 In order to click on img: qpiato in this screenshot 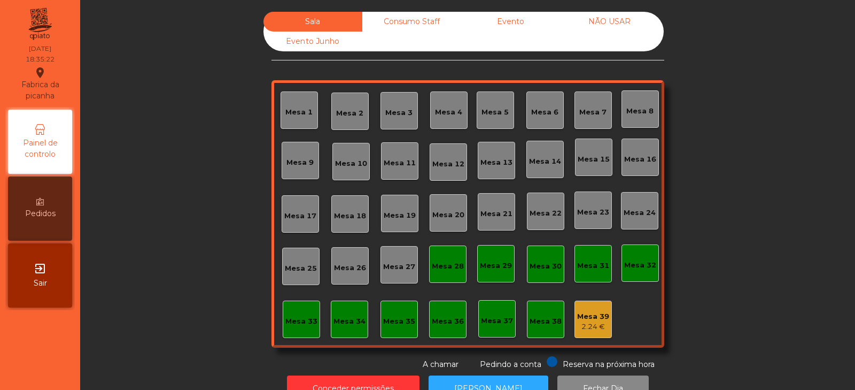, I will do `click(40, 24)`.